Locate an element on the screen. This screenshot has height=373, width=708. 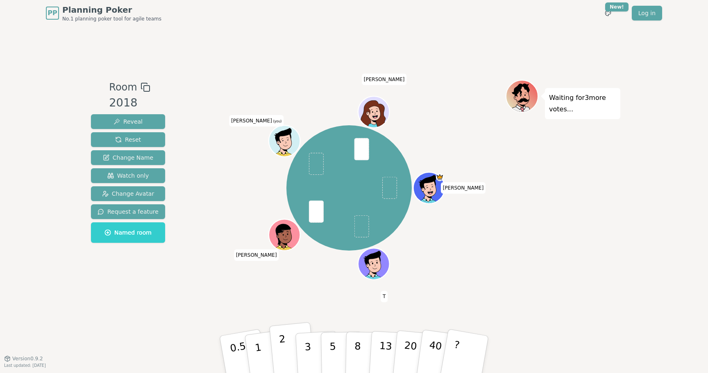
span: PP is located at coordinates (52, 13).